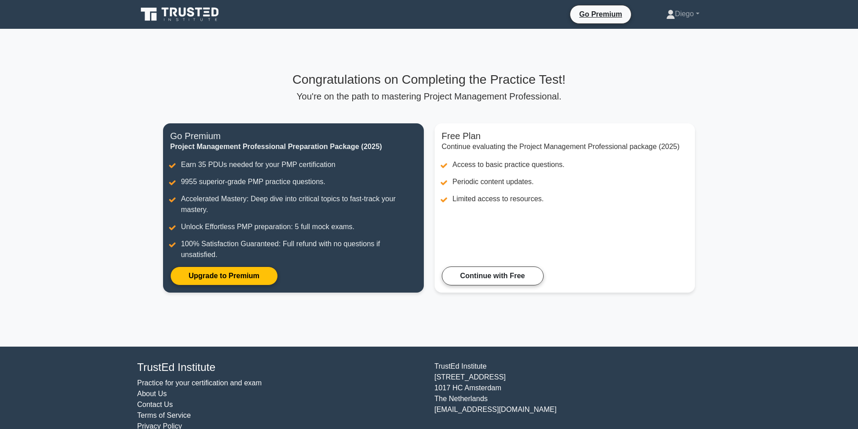 Image resolution: width=858 pixels, height=429 pixels. Describe the element at coordinates (683, 14) in the screenshot. I see `a: Diego` at that location.